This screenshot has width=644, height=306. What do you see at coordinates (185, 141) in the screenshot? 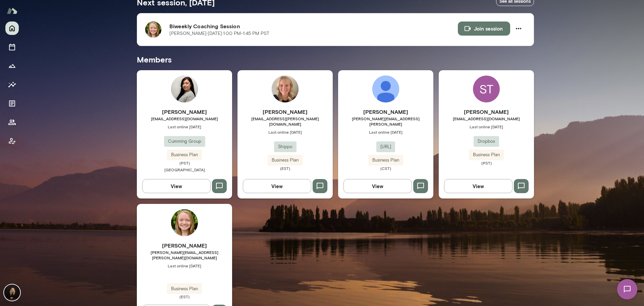
I see `span: Cumming Group` at bounding box center [185, 141].